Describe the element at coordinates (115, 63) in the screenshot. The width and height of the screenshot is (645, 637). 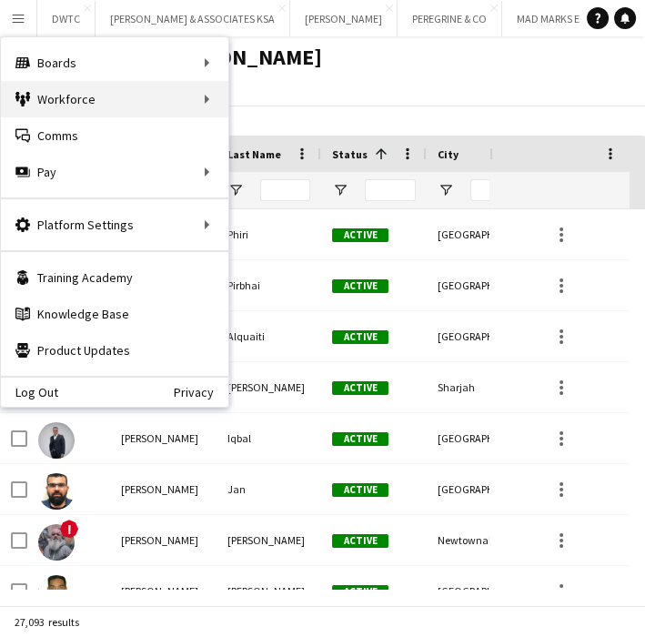
I see `div: Boards` at that location.